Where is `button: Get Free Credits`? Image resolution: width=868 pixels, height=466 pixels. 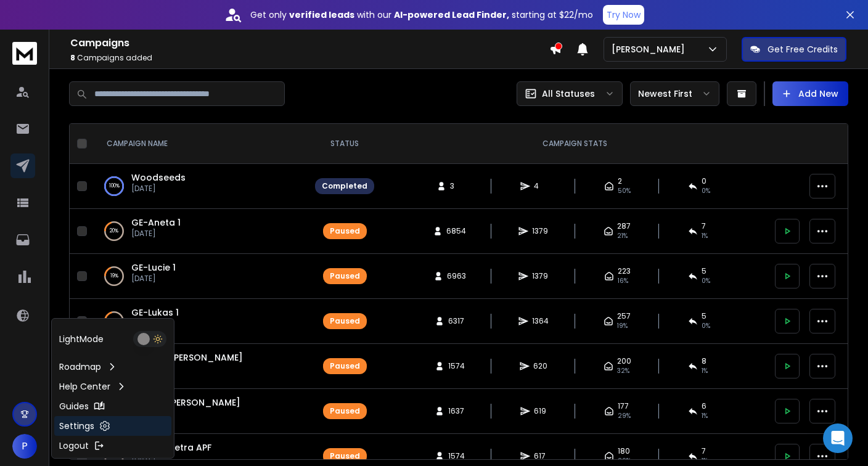
button: Get Free Credits is located at coordinates (794, 49).